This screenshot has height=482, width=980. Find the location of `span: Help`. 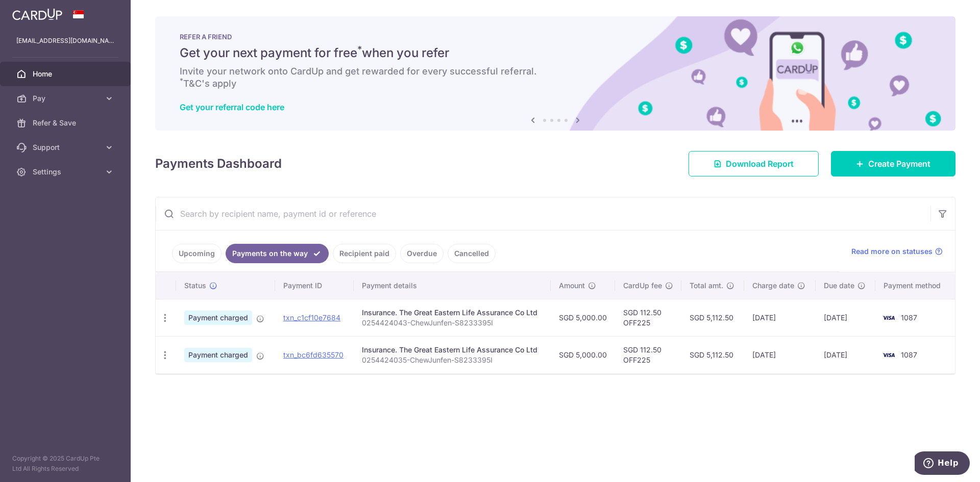

span: Help is located at coordinates (33, 12).